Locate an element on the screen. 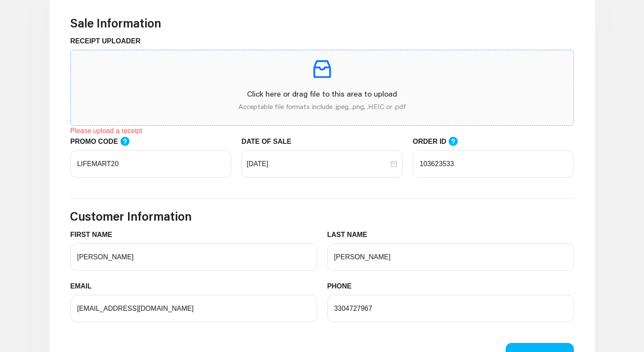 The width and height of the screenshot is (644, 352). label: FIRST NAME is located at coordinates (94, 235).